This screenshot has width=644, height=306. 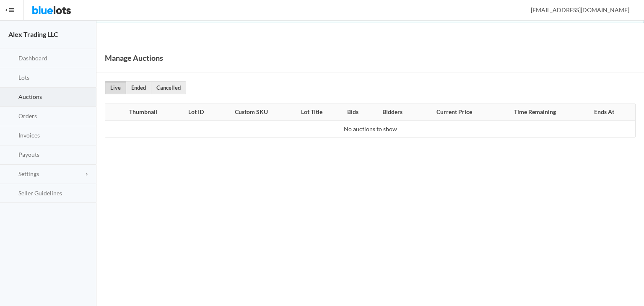 I want to click on td: No auctions to show, so click(x=370, y=129).